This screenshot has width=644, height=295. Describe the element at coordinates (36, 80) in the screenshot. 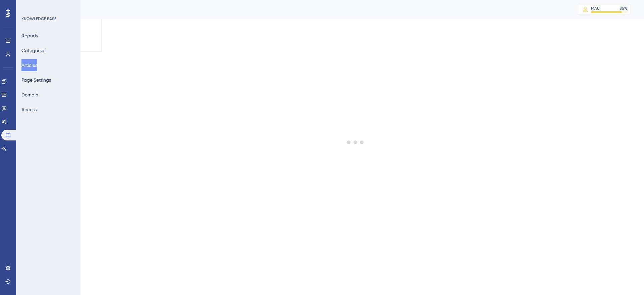

I see `button: Page Settings` at that location.